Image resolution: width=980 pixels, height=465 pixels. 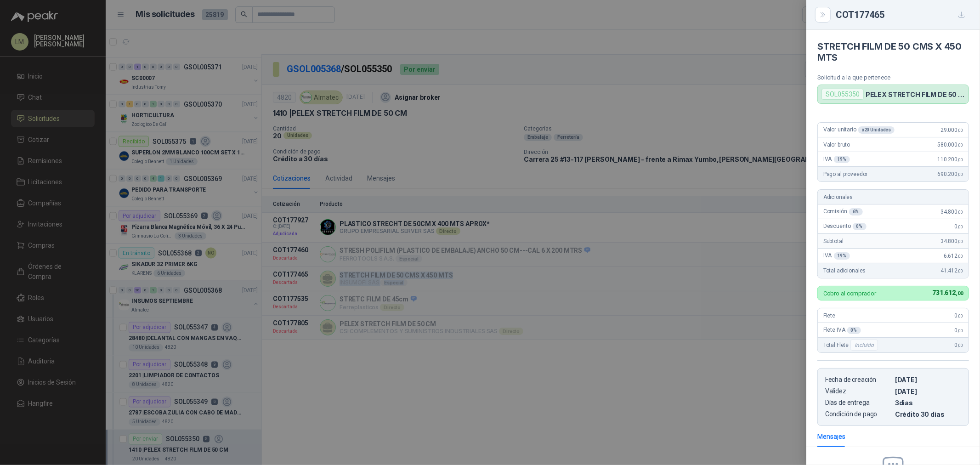 I want to click on span: Flete IVA, so click(x=842, y=331).